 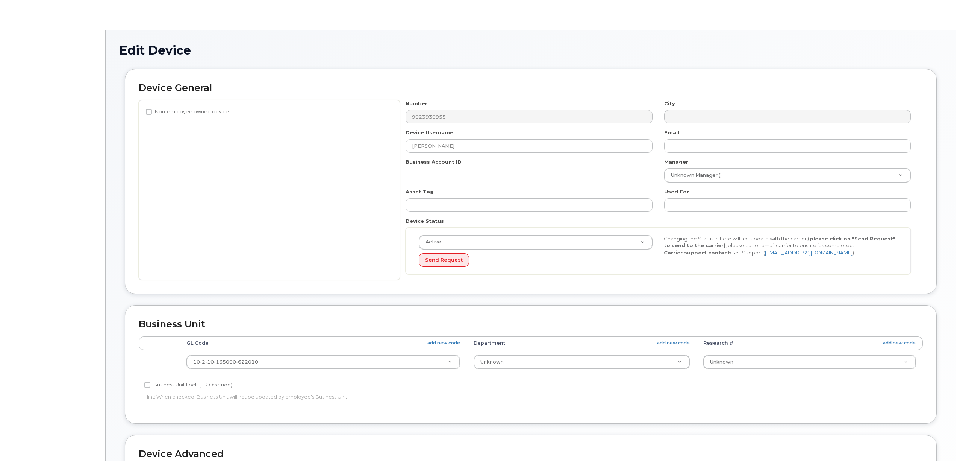 I want to click on th: Department, so click(x=582, y=343).